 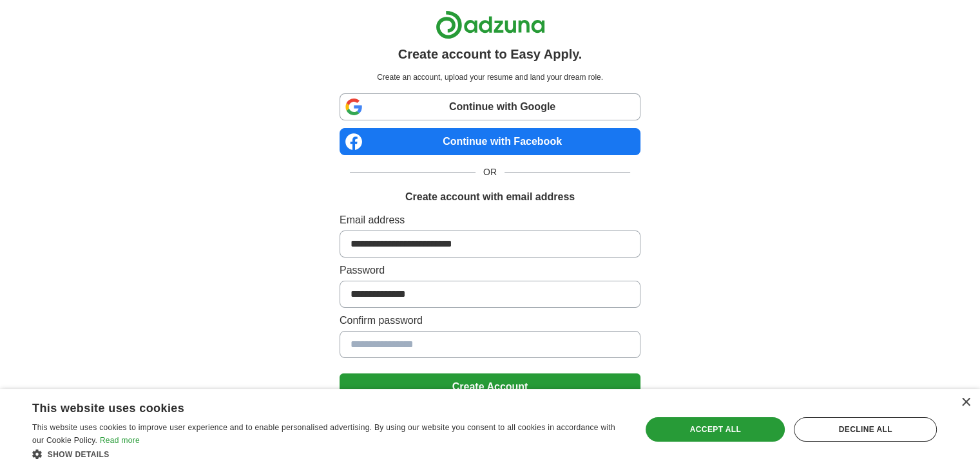 I want to click on a: Continue with Facebook, so click(x=489, y=141).